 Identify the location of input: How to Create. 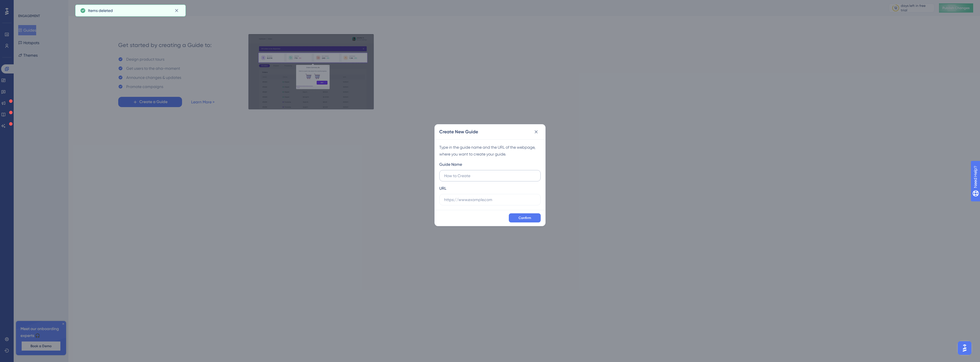
(490, 176).